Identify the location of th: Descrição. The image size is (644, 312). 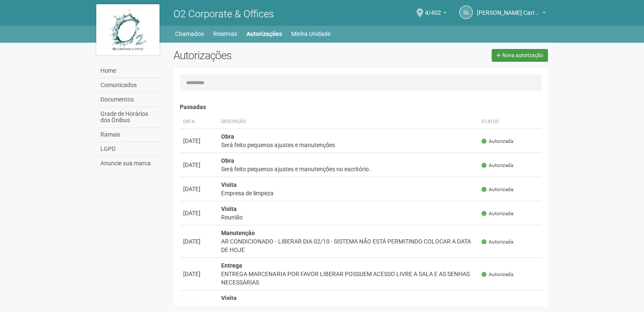
(348, 122).